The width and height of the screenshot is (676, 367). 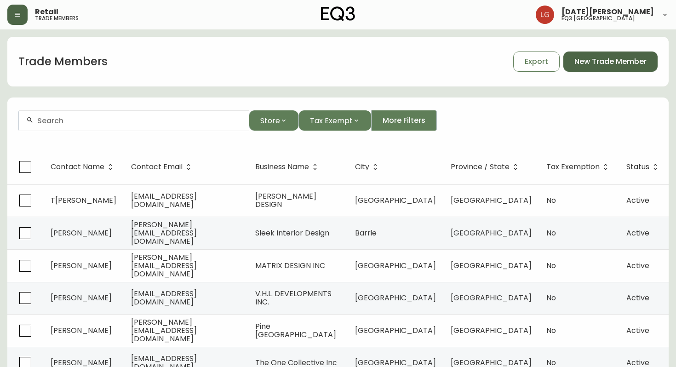 I want to click on span: Barrie, so click(x=366, y=233).